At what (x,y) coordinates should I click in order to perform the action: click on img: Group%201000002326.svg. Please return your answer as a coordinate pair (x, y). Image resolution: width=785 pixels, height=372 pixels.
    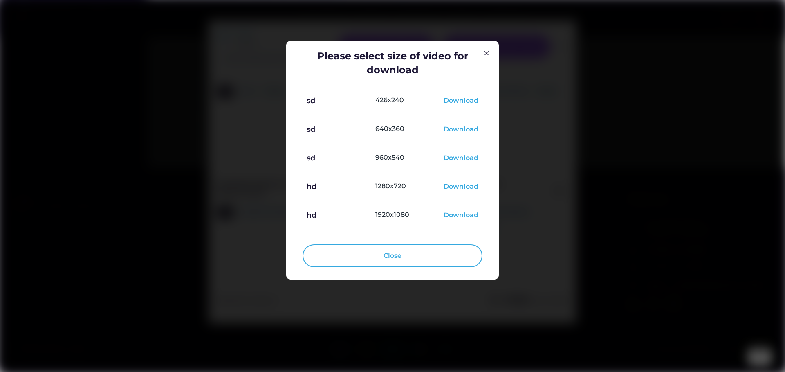
    Looking at the image, I should click on (486, 53).